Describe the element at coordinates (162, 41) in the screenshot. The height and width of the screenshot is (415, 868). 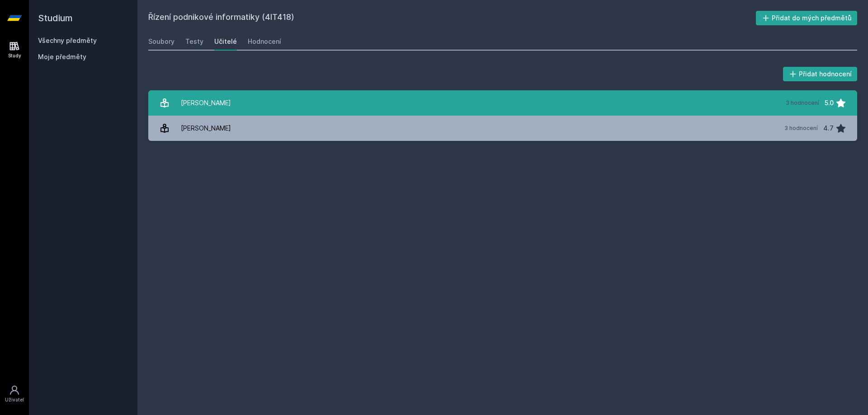
I see `a: Soubory` at that location.